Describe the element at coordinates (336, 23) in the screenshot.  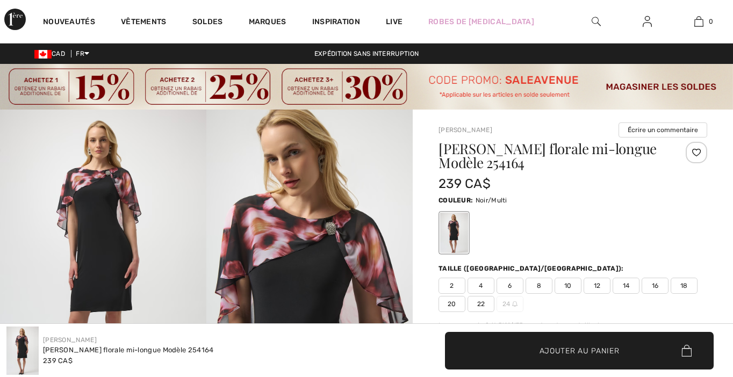
I see `span: Inspiration` at that location.